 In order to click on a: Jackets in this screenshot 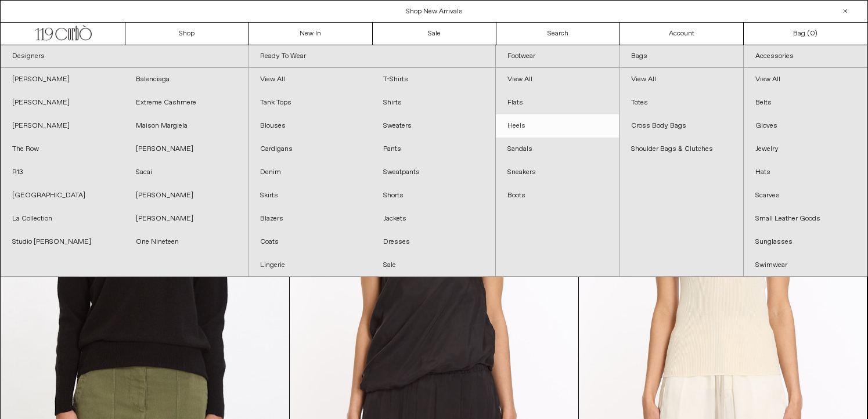, I will do `click(433, 219)`.